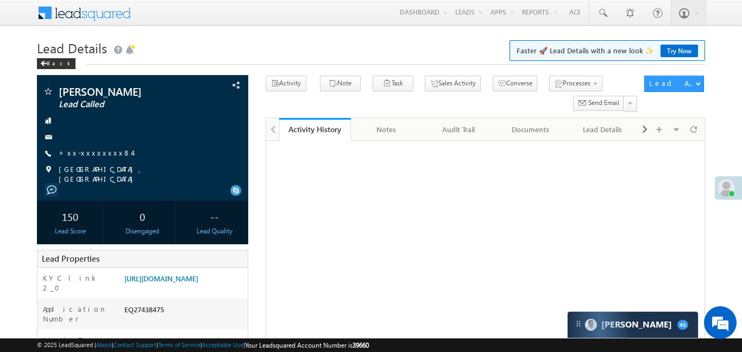 This screenshot has height=352, width=742. I want to click on div: Lead Details, so click(602, 129).